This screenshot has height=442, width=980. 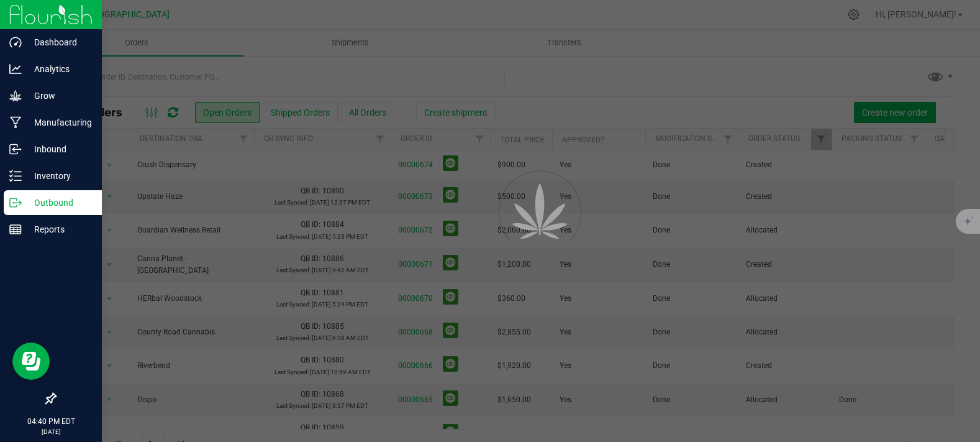 I want to click on p: Inventory, so click(x=59, y=176).